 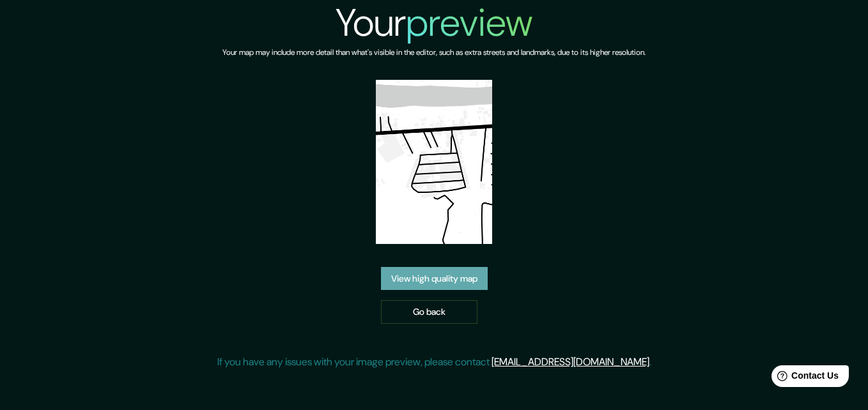 What do you see at coordinates (434, 162) in the screenshot?
I see `img: created-map-preview` at bounding box center [434, 162].